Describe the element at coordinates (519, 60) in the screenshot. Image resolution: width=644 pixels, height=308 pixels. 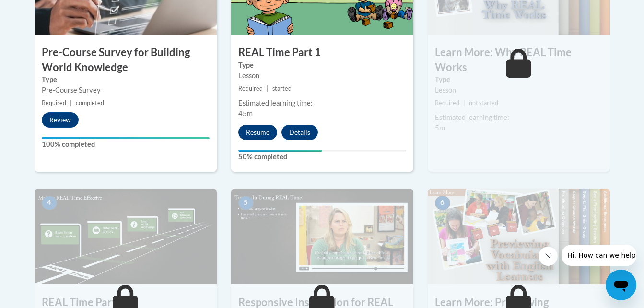
I see `h3: Learn More: Why REAL Time Works` at that location.